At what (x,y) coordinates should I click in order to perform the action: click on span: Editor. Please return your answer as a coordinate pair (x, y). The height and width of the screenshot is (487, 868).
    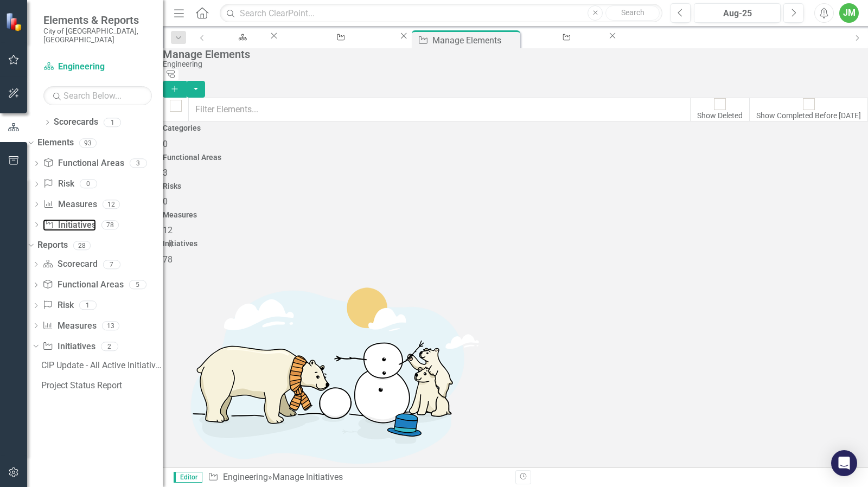
    Looking at the image, I should click on (188, 477).